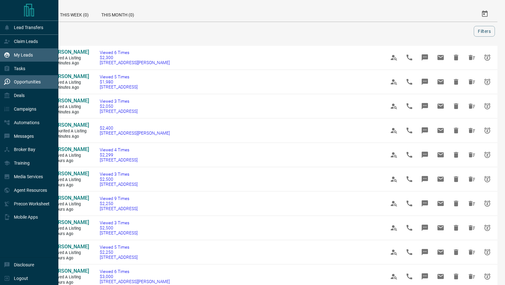  I want to click on span: 42 minutes ago, so click(70, 112).